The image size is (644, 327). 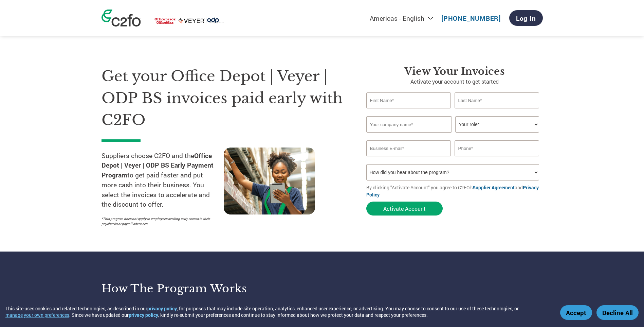 I want to click on div: Invalid first name or first name is too long, so click(x=409, y=111).